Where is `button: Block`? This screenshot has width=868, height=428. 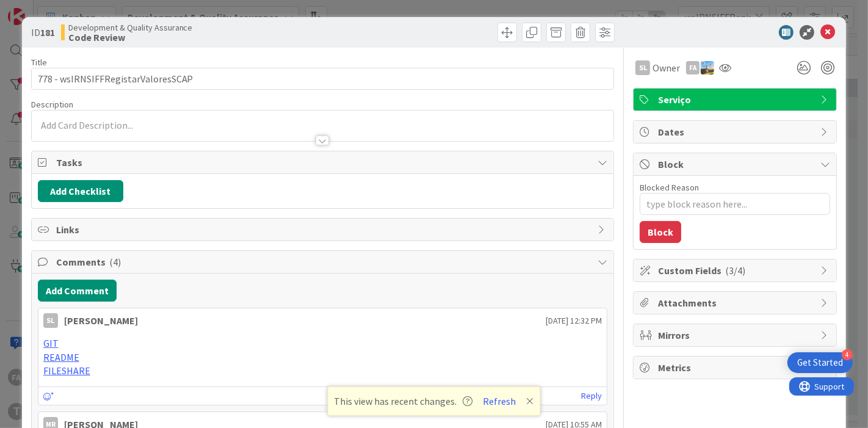
button: Block is located at coordinates (661, 232).